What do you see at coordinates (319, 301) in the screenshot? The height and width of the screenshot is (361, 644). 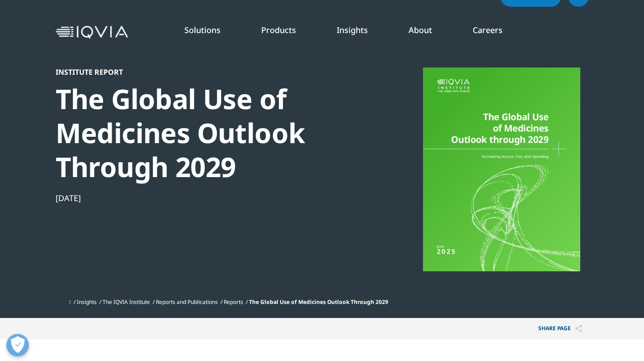 I see `span: The Global Use of Medicines Outlook Through 2029` at bounding box center [319, 301].